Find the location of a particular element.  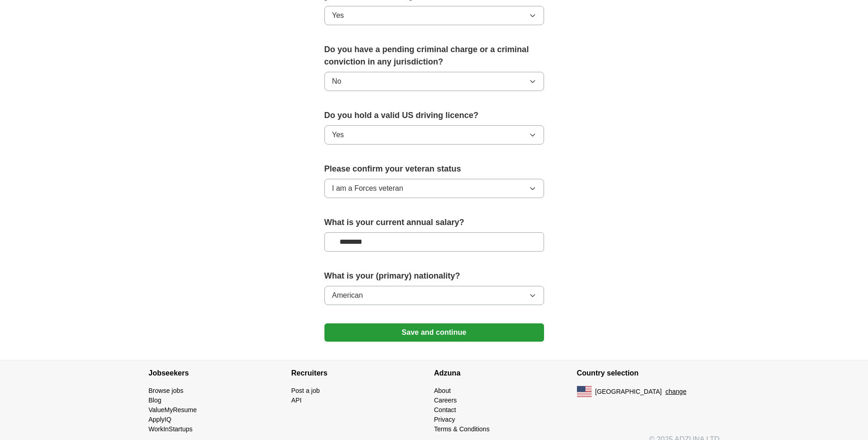

button: I am a Forces veteran is located at coordinates (434, 188).